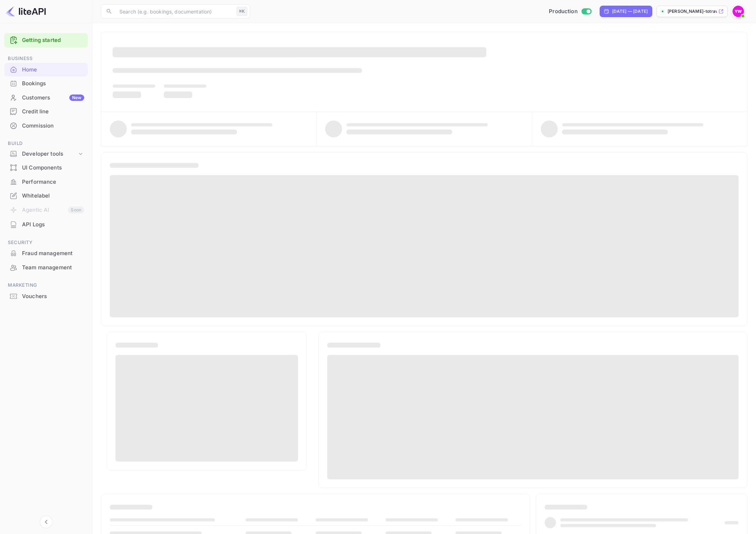 The height and width of the screenshot is (534, 756). I want to click on div: CustomersNew, so click(46, 98).